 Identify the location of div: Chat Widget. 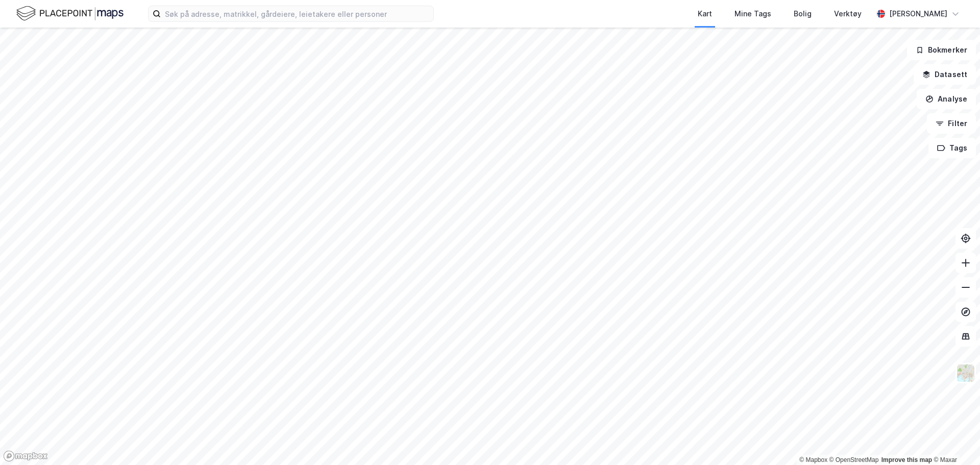
(954, 440).